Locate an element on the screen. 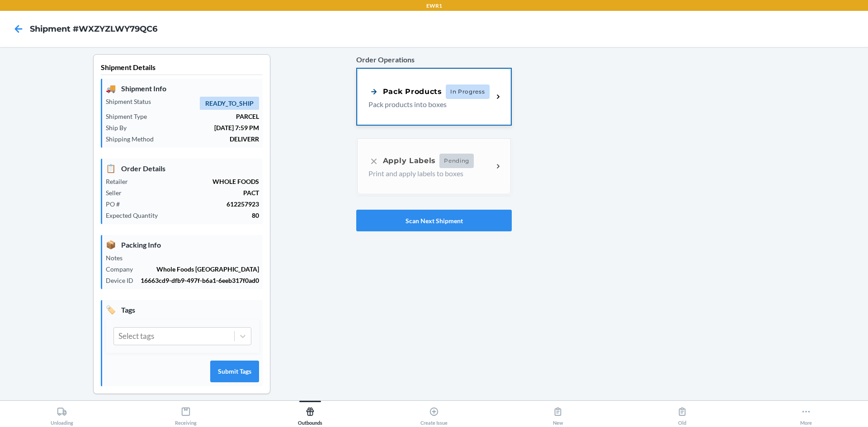  p: Shipment Info is located at coordinates (182, 88).